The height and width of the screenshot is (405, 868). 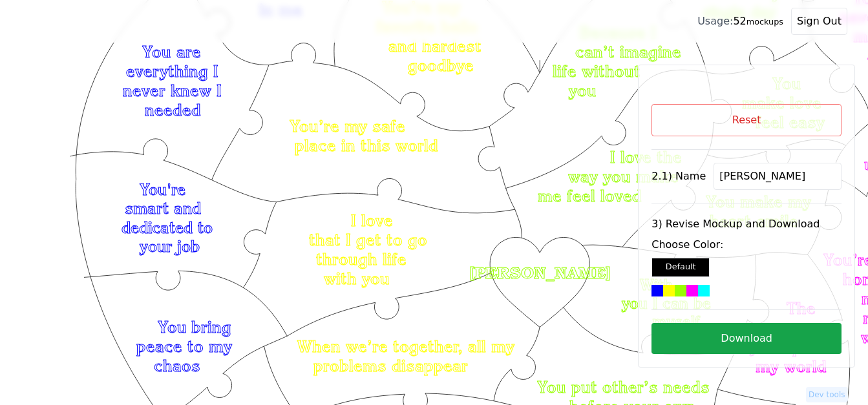 I want to click on label: 2.1) Name, so click(x=678, y=176).